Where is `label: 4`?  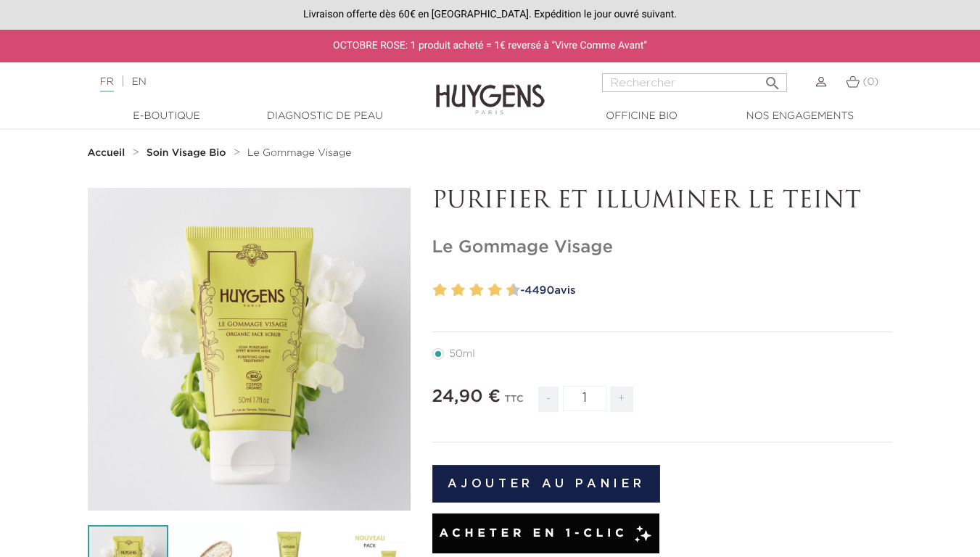 label: 4 is located at coordinates (459, 290).